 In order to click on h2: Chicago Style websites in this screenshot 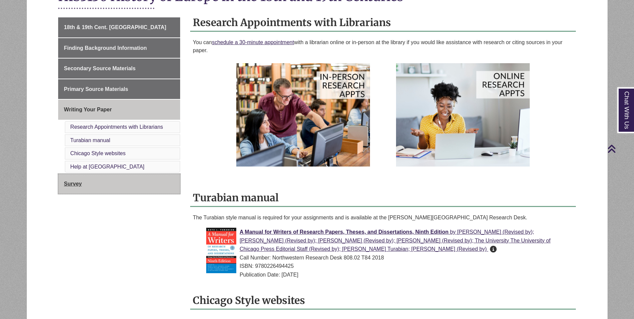, I will do `click(383, 300)`.